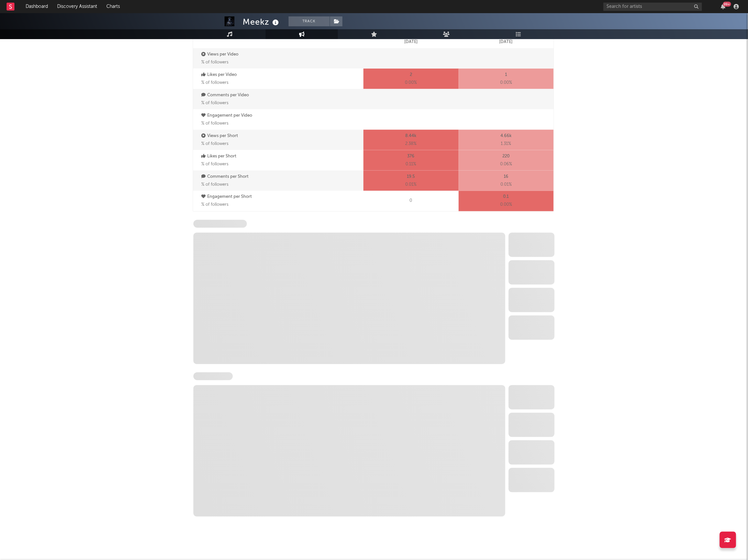  Describe the element at coordinates (281, 156) in the screenshot. I see `p: Likes per Short` at that location.